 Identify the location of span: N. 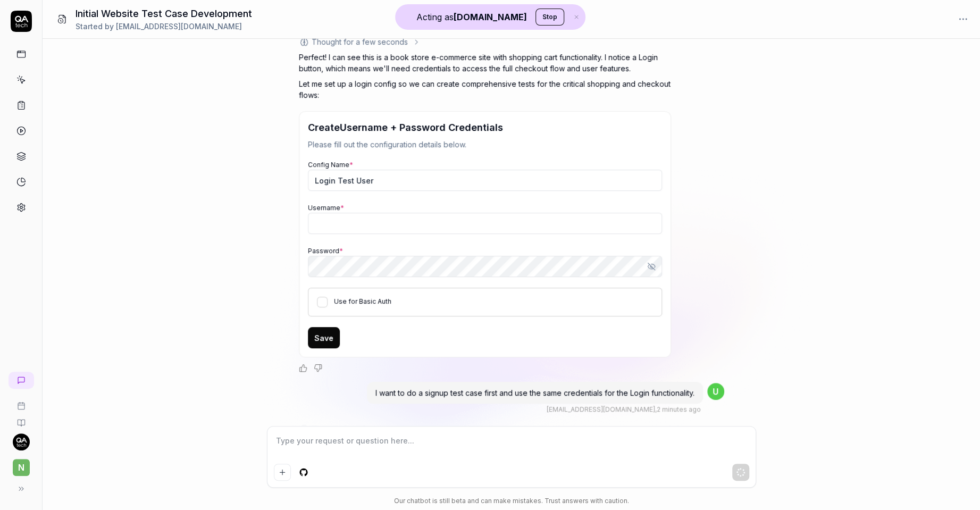
(21, 468).